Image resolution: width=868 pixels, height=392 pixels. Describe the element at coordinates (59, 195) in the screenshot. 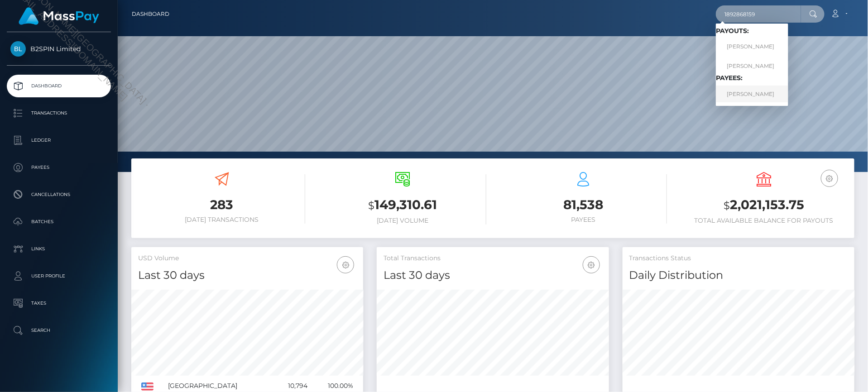

I see `p: Cancellations` at that location.